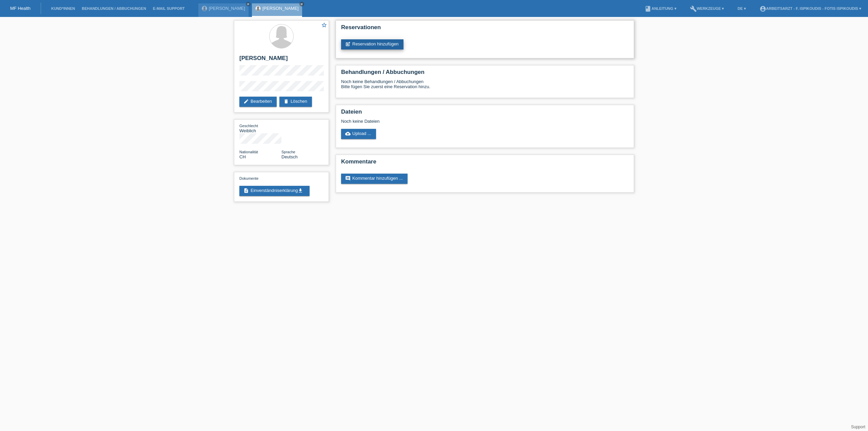 Image resolution: width=868 pixels, height=431 pixels. Describe the element at coordinates (63, 8) in the screenshot. I see `a: Kund*innen` at that location.